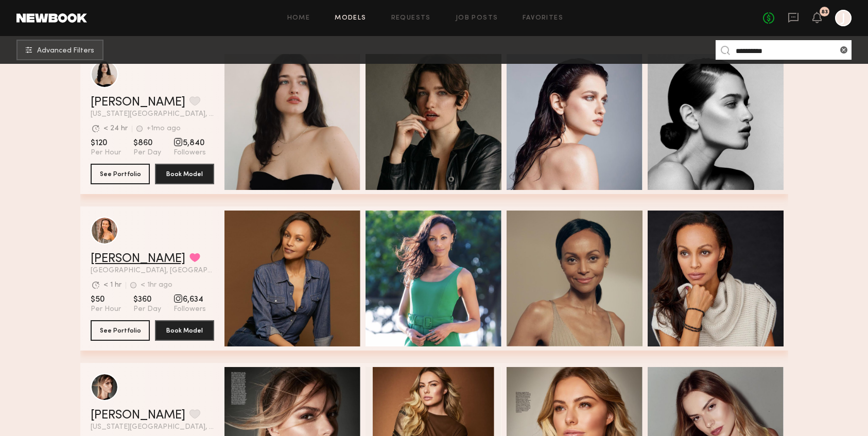 Image resolution: width=868 pixels, height=436 pixels. I want to click on a: Requests, so click(411, 18).